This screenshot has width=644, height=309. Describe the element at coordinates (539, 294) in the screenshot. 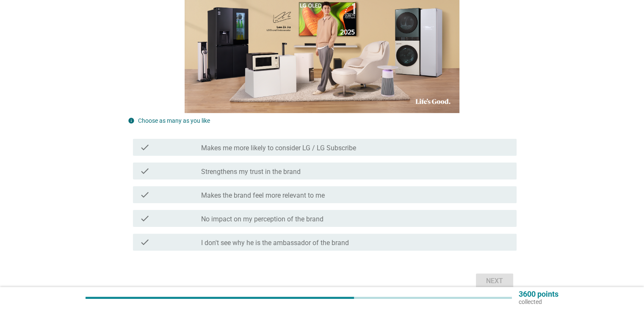

I see `p: 3600 points` at that location.